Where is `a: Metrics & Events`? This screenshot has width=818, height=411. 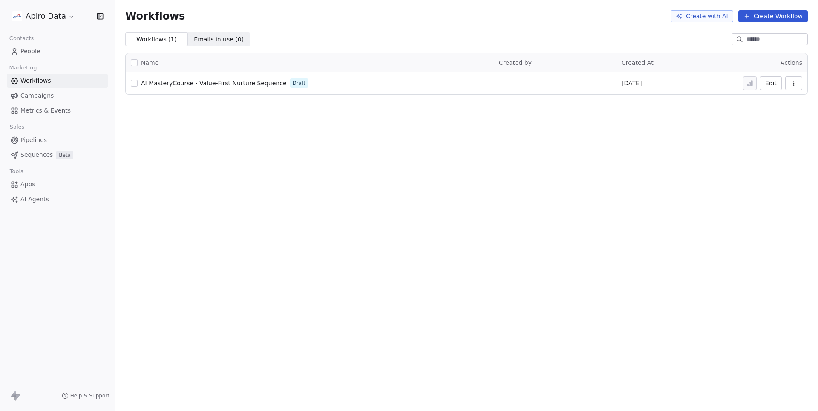
a: Metrics & Events is located at coordinates (57, 110).